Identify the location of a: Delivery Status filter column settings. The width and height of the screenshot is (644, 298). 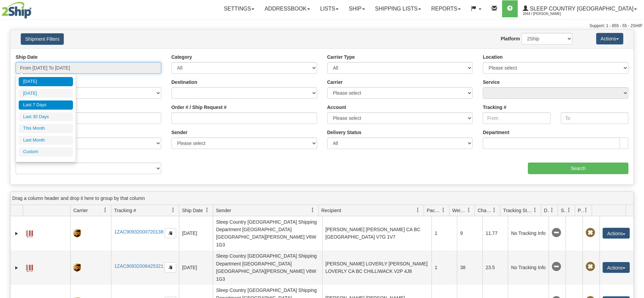
(552, 210).